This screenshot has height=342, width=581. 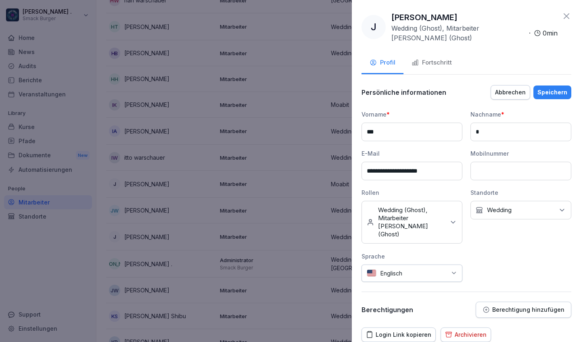 I want to click on img: us.svg, so click(x=372, y=273).